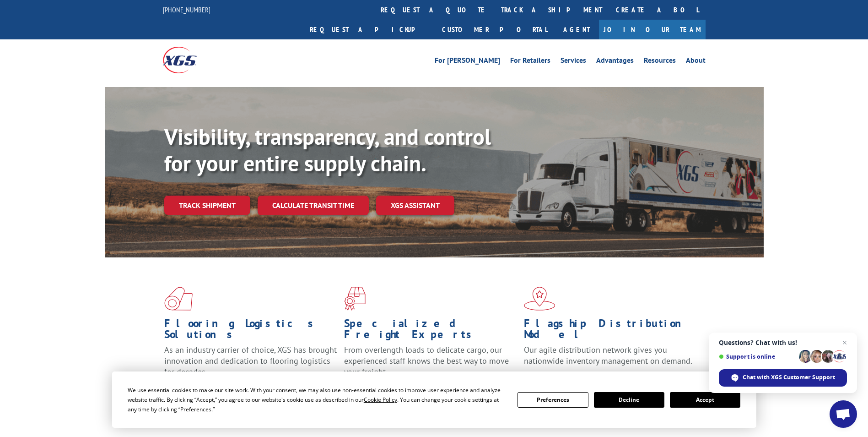  I want to click on a: About, so click(696, 62).